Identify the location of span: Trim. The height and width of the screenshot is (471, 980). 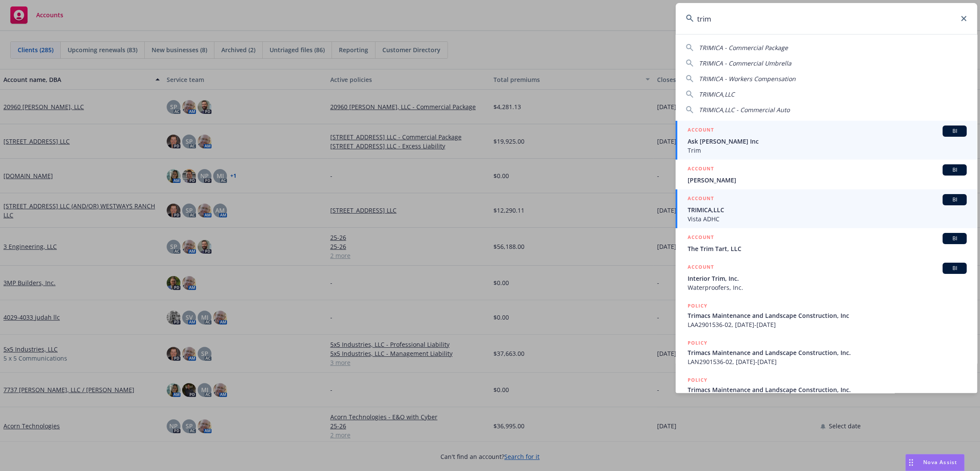
(827, 150).